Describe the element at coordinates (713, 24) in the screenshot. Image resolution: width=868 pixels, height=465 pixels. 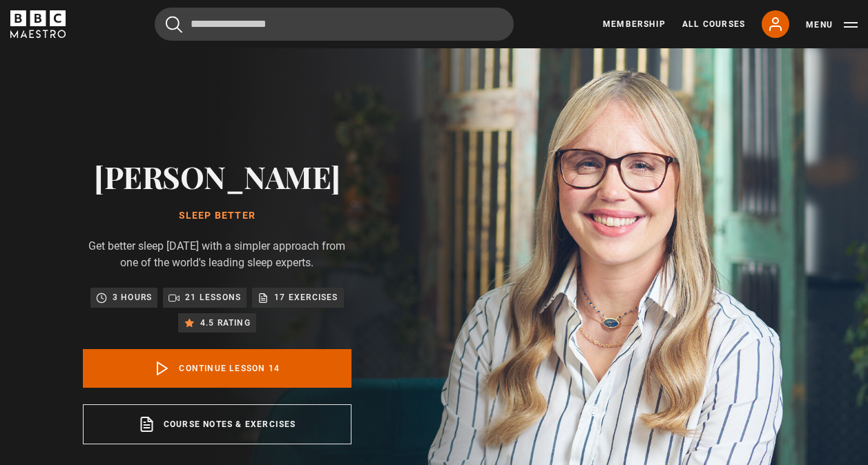
I see `a: All Courses` at that location.